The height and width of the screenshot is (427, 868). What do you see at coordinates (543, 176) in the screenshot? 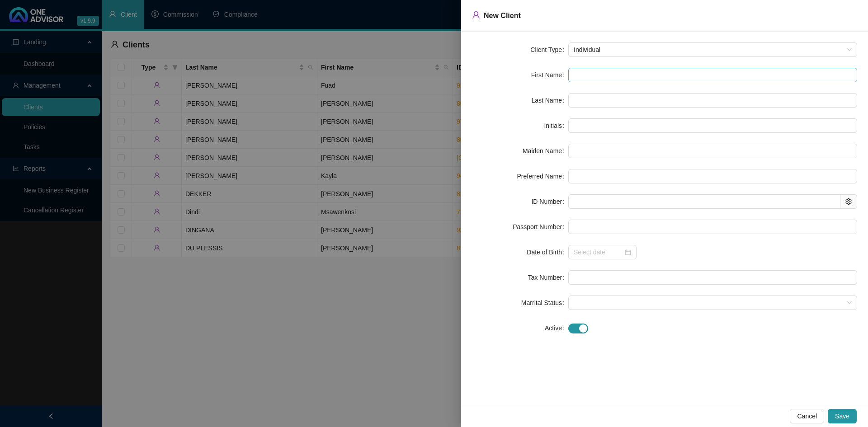
I see `label: Preferred Name` at bounding box center [543, 176].